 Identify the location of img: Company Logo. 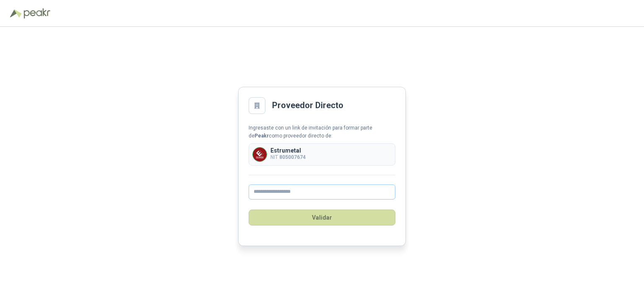
(260, 155).